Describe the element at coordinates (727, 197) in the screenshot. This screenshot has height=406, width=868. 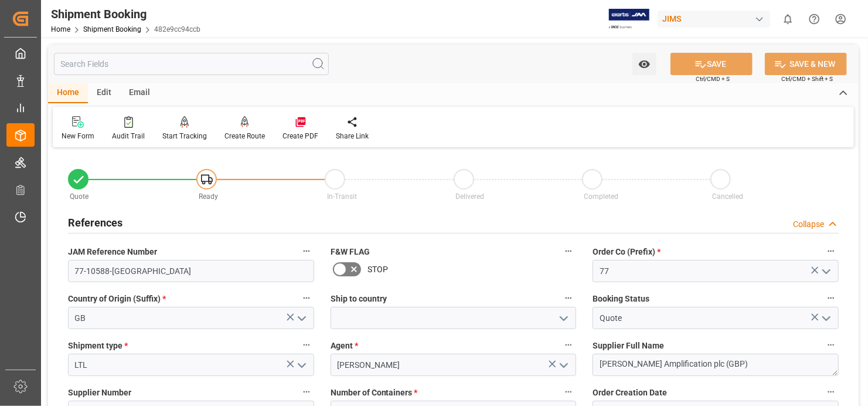
I see `span: Cancelled` at that location.